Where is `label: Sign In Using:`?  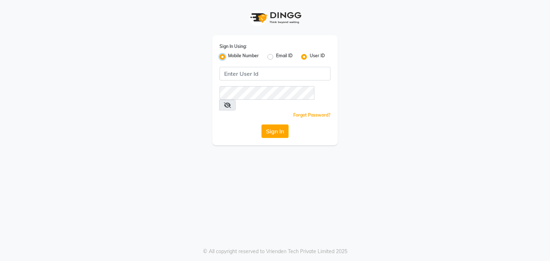
label: Sign In Using: is located at coordinates (233, 47).